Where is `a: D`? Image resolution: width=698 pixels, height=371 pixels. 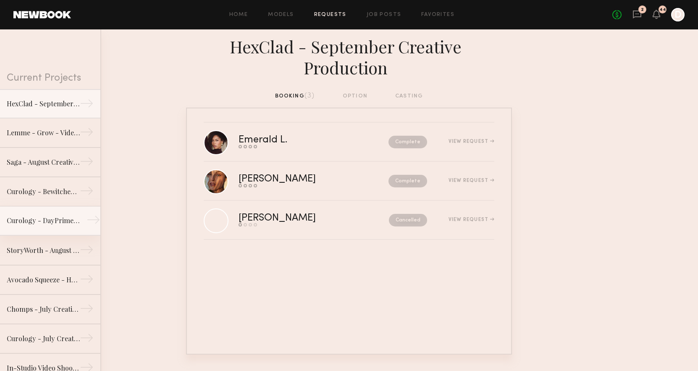
a: D is located at coordinates (678, 15).